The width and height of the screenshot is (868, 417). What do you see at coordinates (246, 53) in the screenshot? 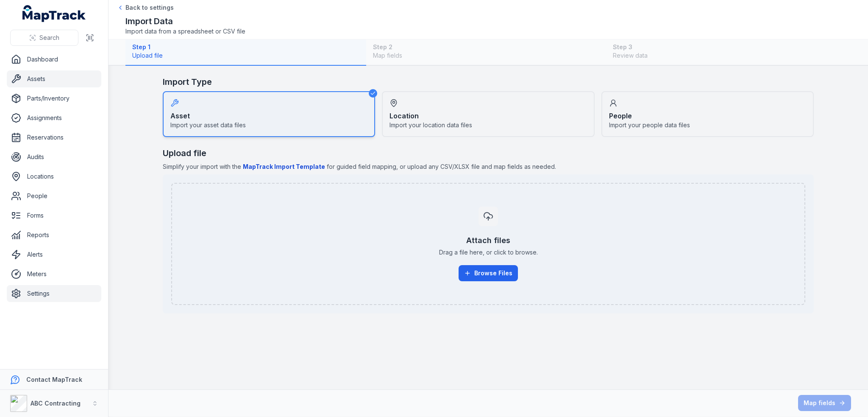
I see `button: Step 1Upload file` at bounding box center [246, 53].